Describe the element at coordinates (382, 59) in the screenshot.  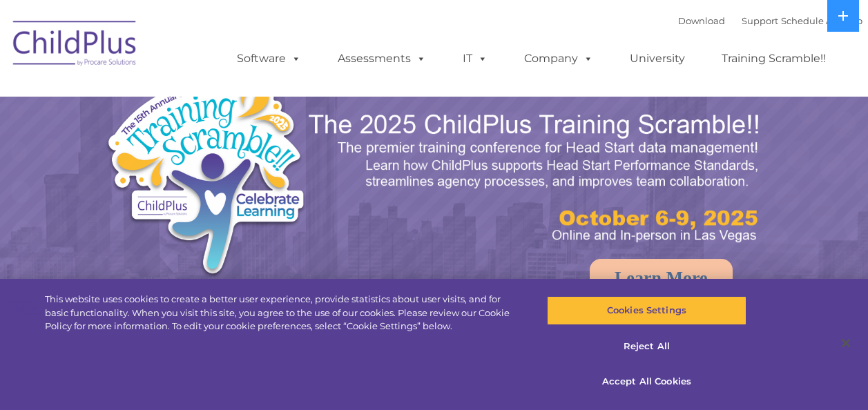
I see `a: Assessments` at that location.